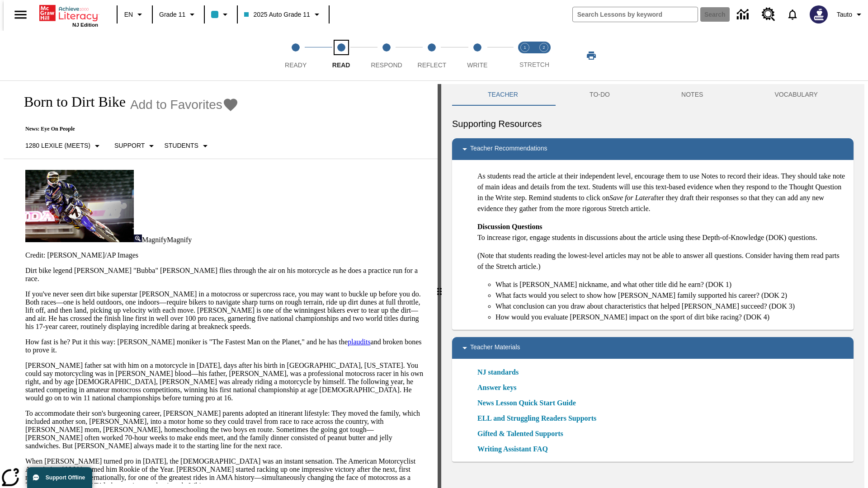 This screenshot has height=488, width=868. I want to click on span: Reflect, so click(432, 65).